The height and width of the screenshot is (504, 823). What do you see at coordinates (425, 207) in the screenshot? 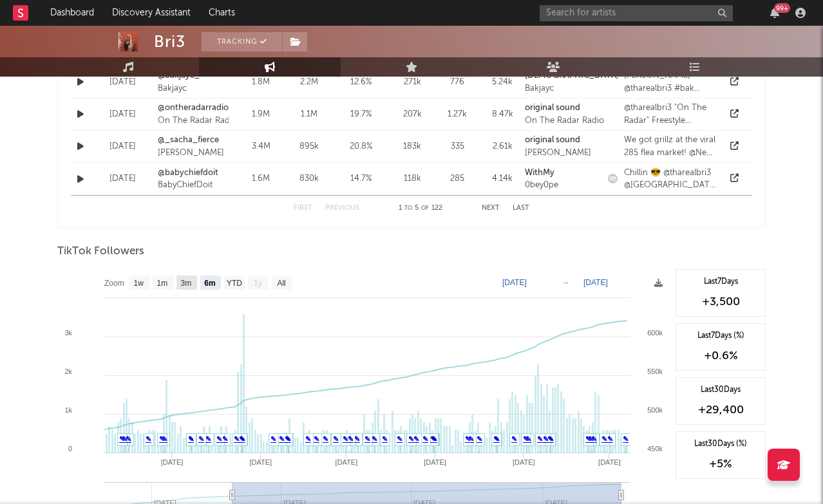
I see `span: of` at bounding box center [425, 207].